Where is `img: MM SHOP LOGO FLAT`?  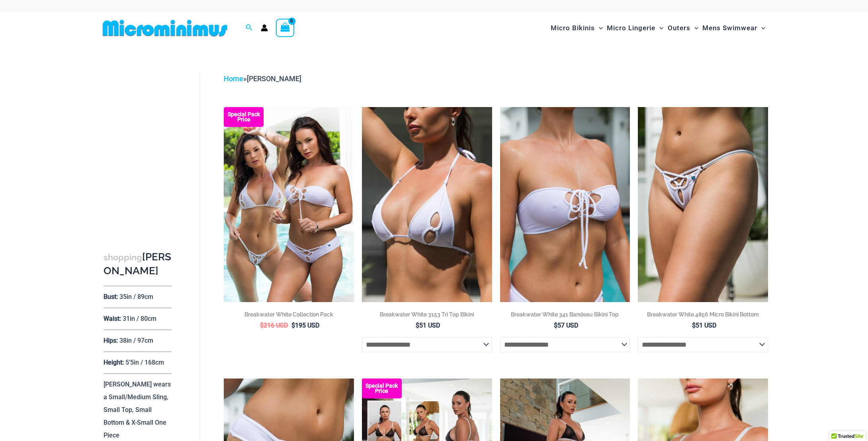
img: MM SHOP LOGO FLAT is located at coordinates (165, 28).